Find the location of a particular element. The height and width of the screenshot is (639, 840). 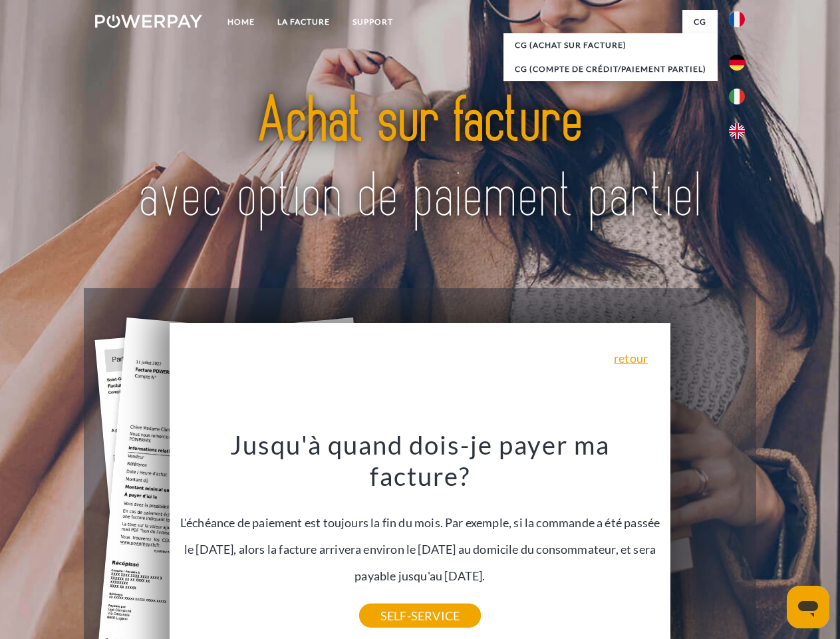

h3: Jusqu'à quand dois-je payer ma facture? is located at coordinates (420, 460).